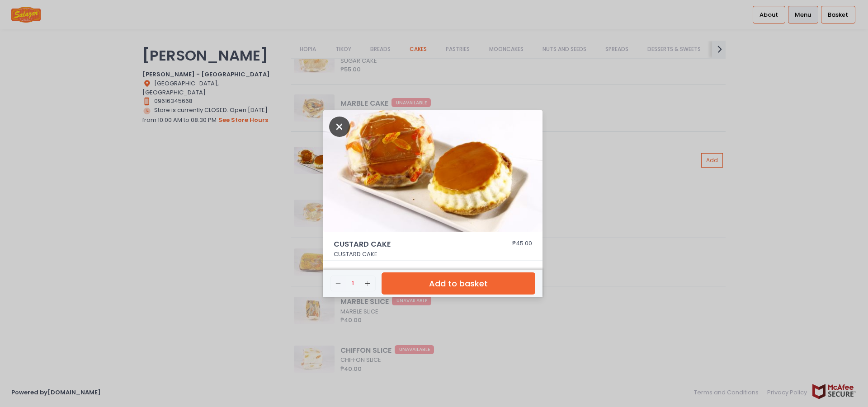 This screenshot has height=407, width=868. I want to click on span: CUSTARD CAKE, so click(409, 244).